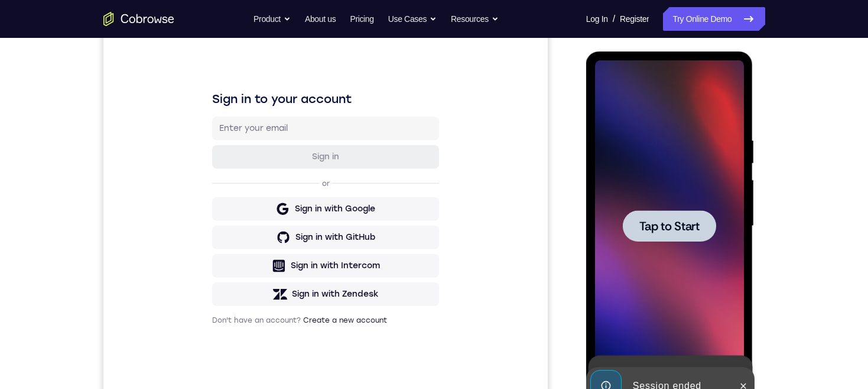 This screenshot has width=868, height=389. I want to click on button: Sign in with Intercom, so click(222, 256).